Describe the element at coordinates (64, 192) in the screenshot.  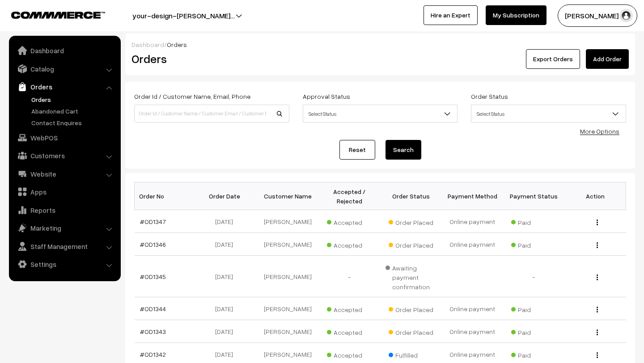
I see `a: Apps` at that location.